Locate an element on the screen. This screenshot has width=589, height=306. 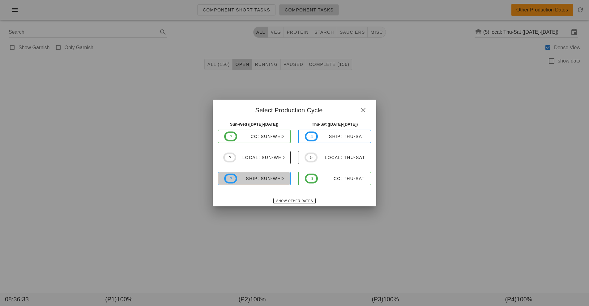
button: ?local: Sun-Wed is located at coordinates (254, 157).